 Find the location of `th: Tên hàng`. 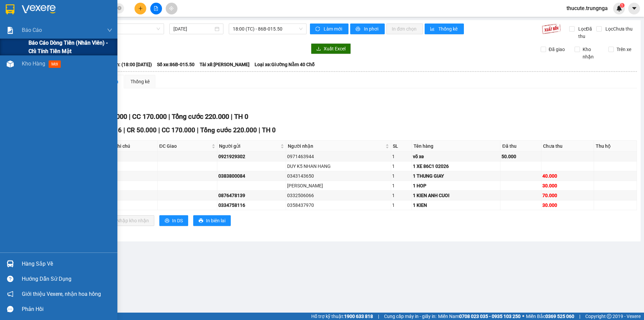

th: Tên hàng is located at coordinates (456, 146).